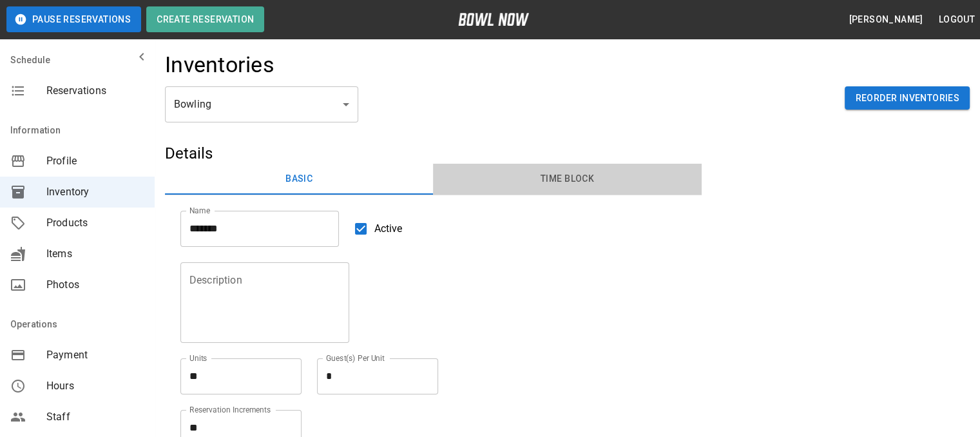 The image size is (980, 437). Describe the element at coordinates (299, 179) in the screenshot. I see `button: Basic` at that location.